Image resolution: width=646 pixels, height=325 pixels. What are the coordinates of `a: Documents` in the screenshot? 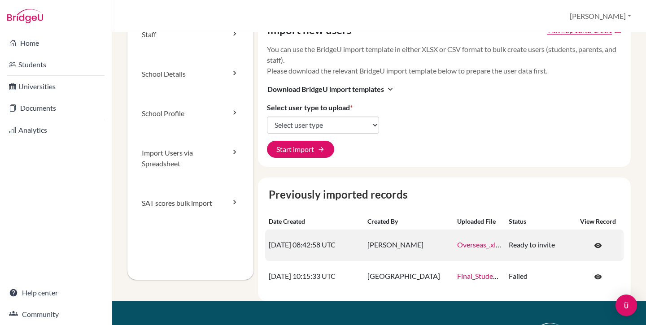 It's located at (56, 108).